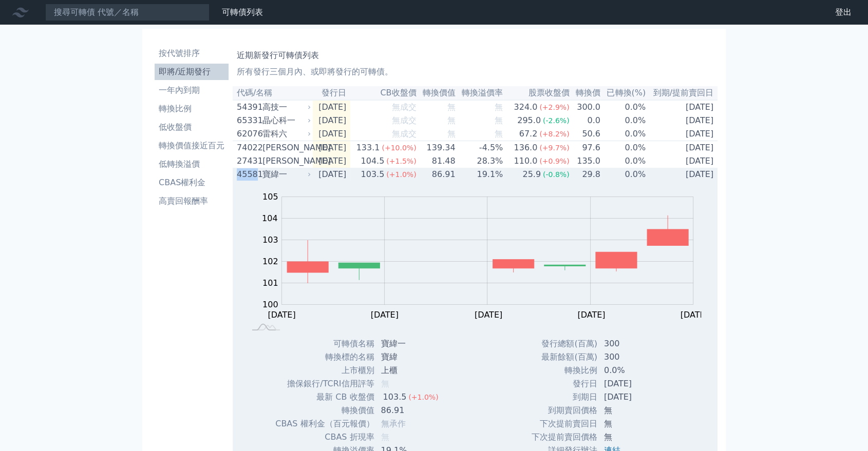  What do you see at coordinates (192, 183) in the screenshot?
I see `li: CBAS權利金` at bounding box center [192, 183].